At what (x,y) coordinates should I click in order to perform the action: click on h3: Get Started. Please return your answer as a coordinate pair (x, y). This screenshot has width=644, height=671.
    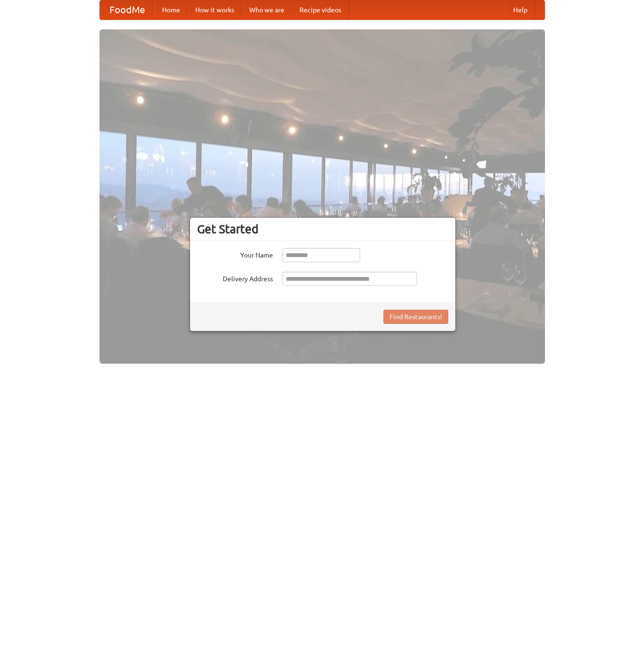
    Looking at the image, I should click on (323, 229).